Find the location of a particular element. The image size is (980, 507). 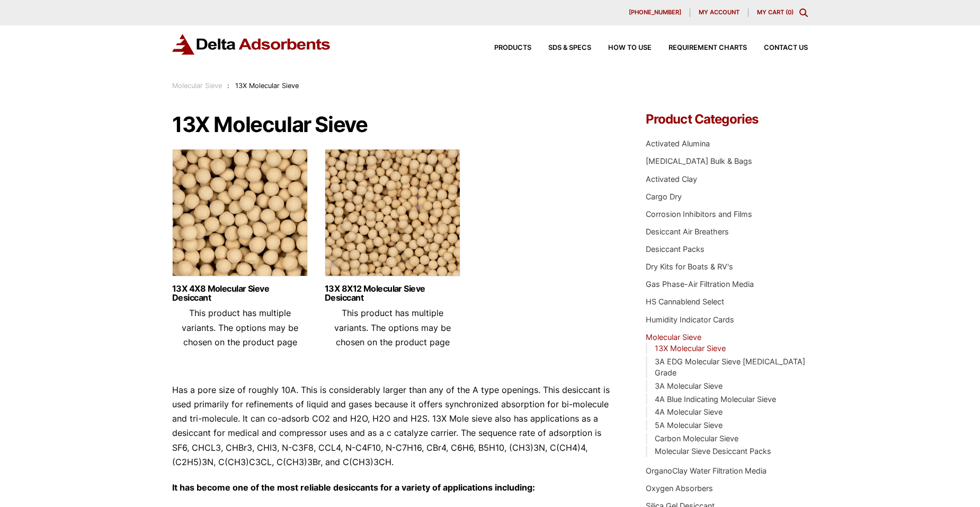

a: SDS & SPECS is located at coordinates (561, 48).